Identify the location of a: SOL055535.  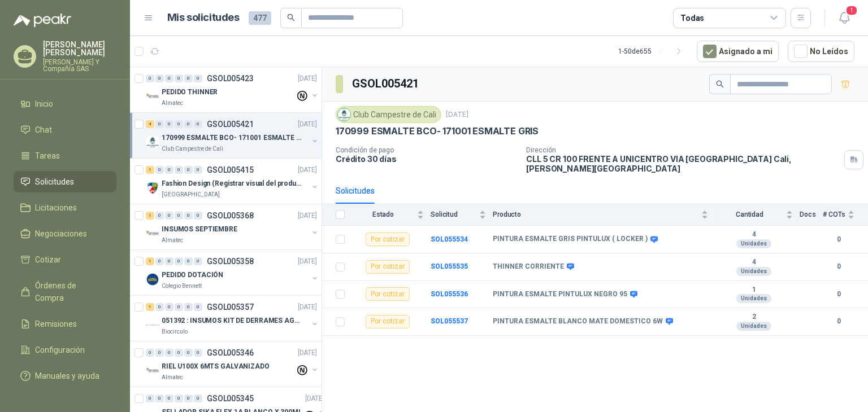
(449, 267).